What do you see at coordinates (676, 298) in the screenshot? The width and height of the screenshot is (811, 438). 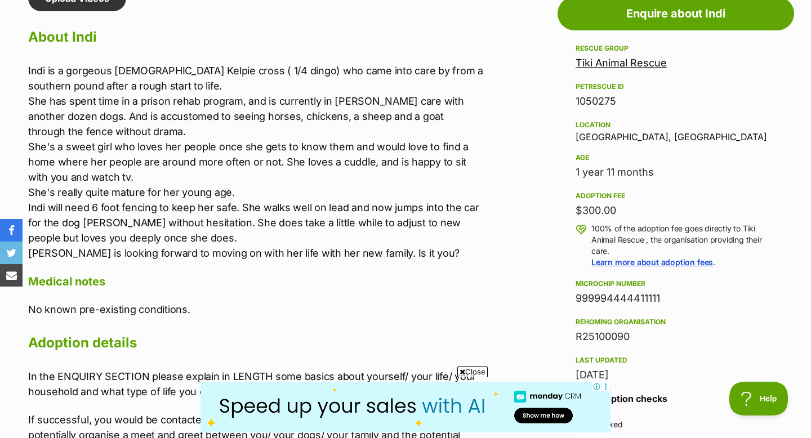 I see `div: 999994444411111` at bounding box center [676, 298].